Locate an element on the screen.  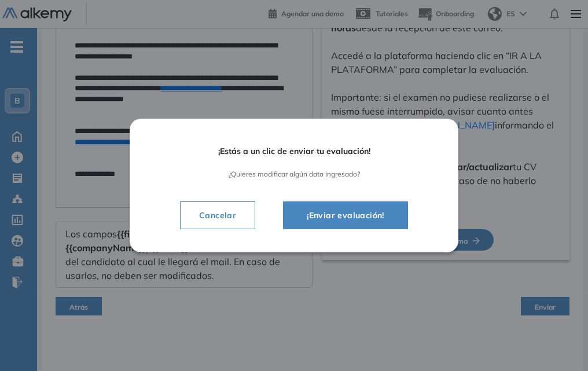
div: Widget de chat is located at coordinates (559, 343).